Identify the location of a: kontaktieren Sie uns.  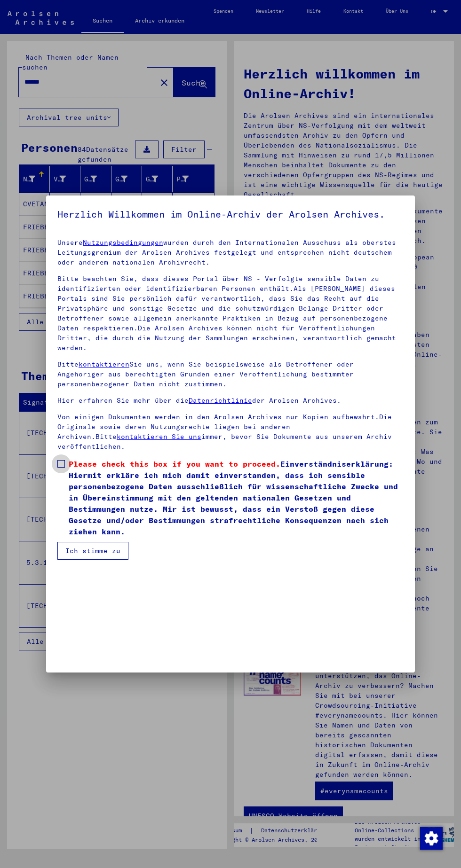
(159, 437).